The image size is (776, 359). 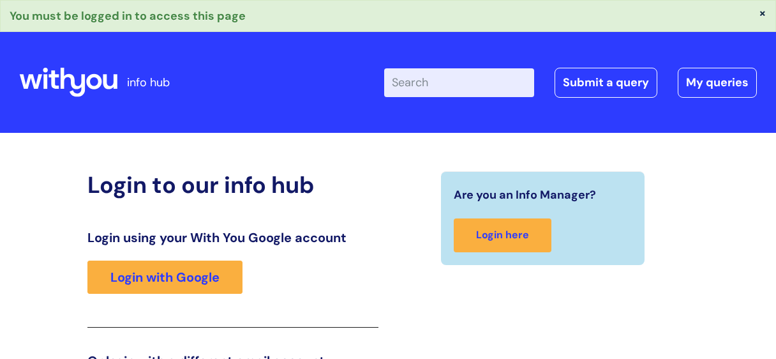 What do you see at coordinates (233, 184) in the screenshot?
I see `h2: Login to our info hub` at bounding box center [233, 184].